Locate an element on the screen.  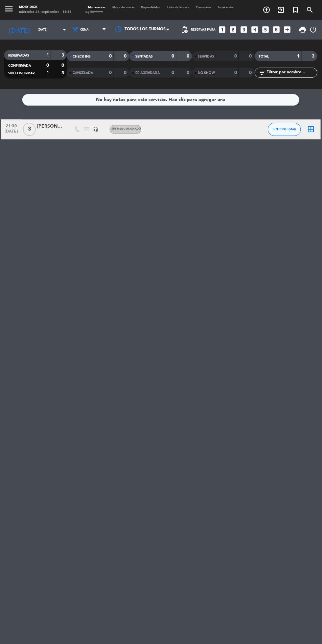
span: Reservas para is located at coordinates (204, 29).